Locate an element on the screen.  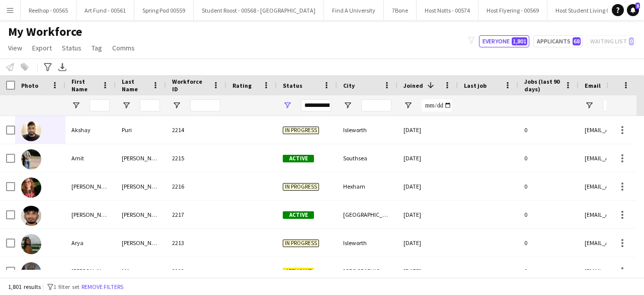
div: 2216 is located at coordinates (196, 186).